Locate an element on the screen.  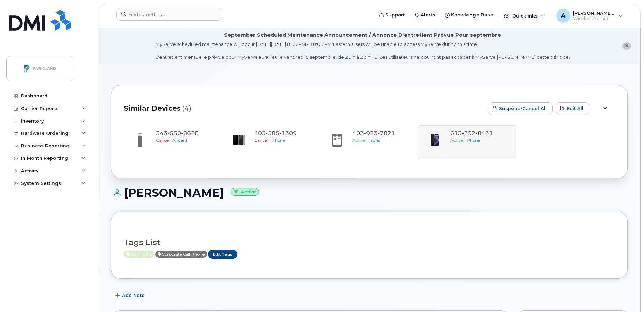
span: (4) is located at coordinates (187, 108).